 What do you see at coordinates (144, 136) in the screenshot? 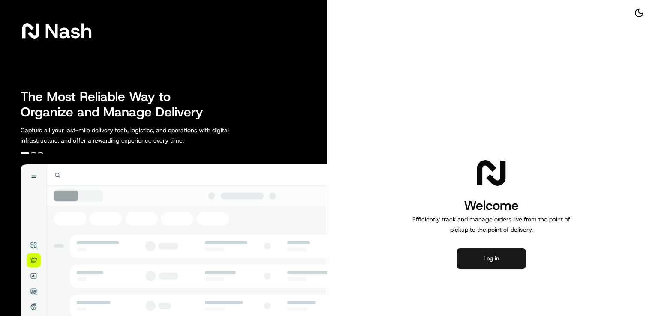
I see `p: Capture all your last-mile delivery tech, logistics, and operations with digital infrastructure, ...` at bounding box center [144, 136].